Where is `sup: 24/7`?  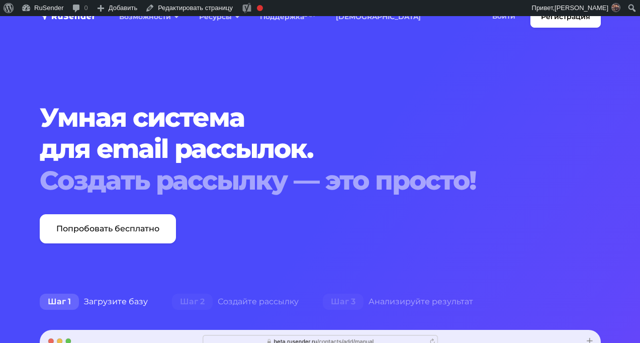 sup: 24/7 is located at coordinates (310, 15).